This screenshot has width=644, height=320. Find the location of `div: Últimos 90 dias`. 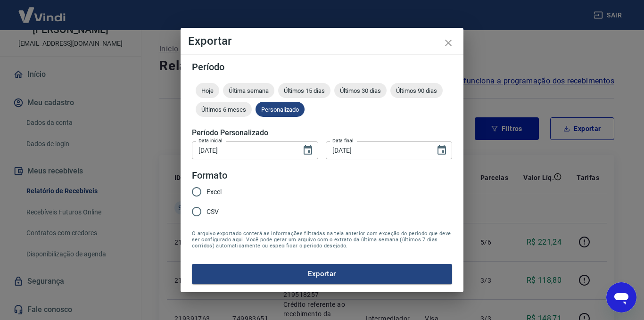

div: Últimos 90 dias is located at coordinates (416, 90).